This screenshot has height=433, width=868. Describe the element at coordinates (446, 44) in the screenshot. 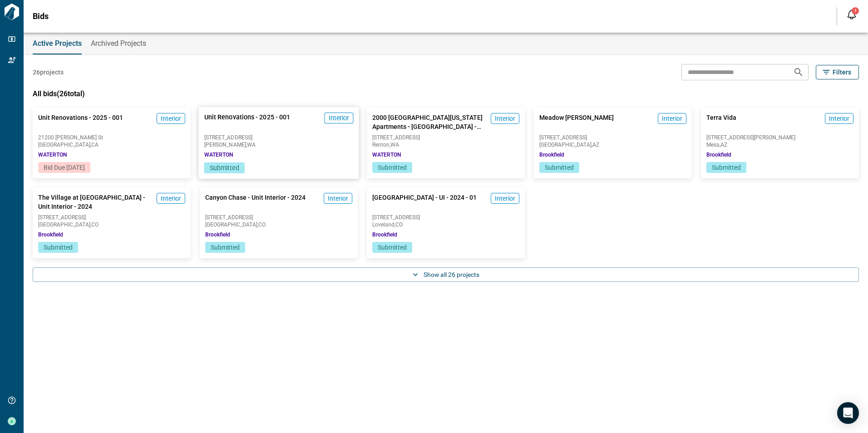

I see `div: base tabs` at that location.